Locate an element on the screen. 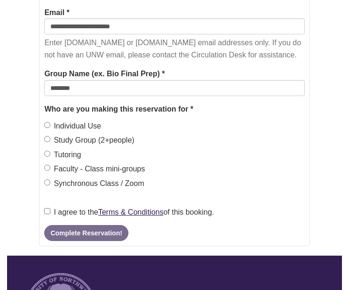 This screenshot has height=290, width=349. label: Tutoring is located at coordinates (63, 155).